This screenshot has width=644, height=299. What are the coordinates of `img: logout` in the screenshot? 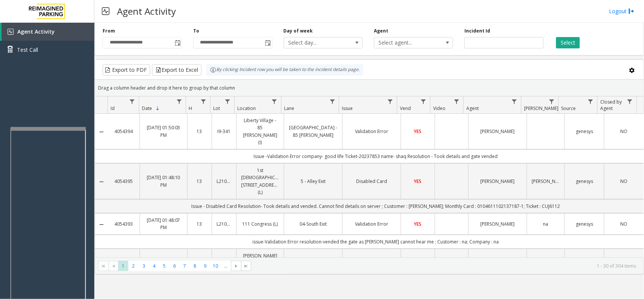 It's located at (632, 11).